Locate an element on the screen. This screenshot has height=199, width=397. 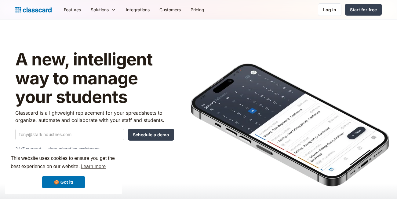
a: learn more about cookies is located at coordinates (93, 166).